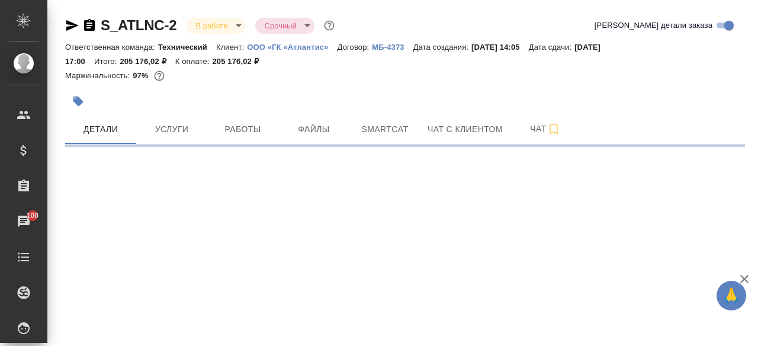 The width and height of the screenshot is (758, 346). I want to click on span: Чат, so click(545, 128).